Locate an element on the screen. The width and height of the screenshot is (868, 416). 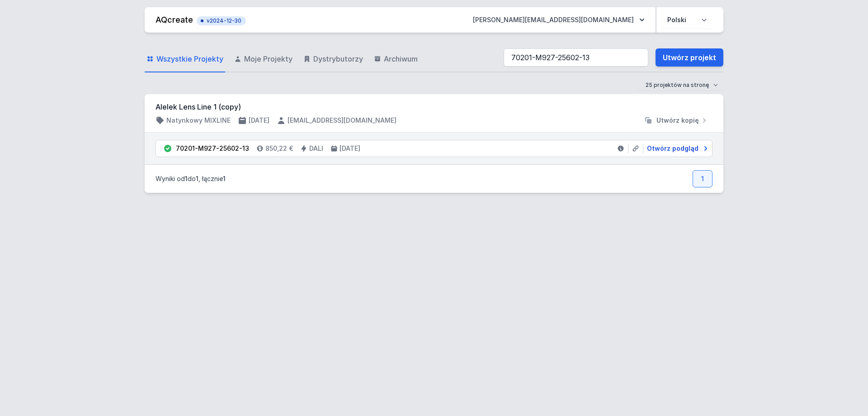
p: Wyniki od do , łącznie is located at coordinates (190, 179).